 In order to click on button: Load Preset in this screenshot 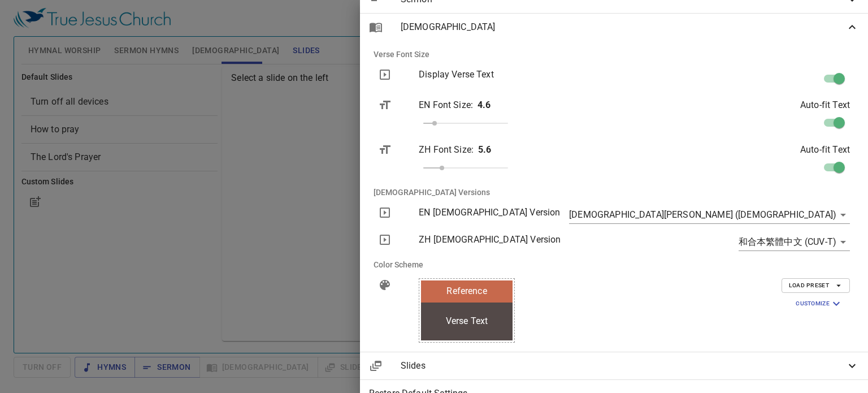, I will do `click(816, 286)`.